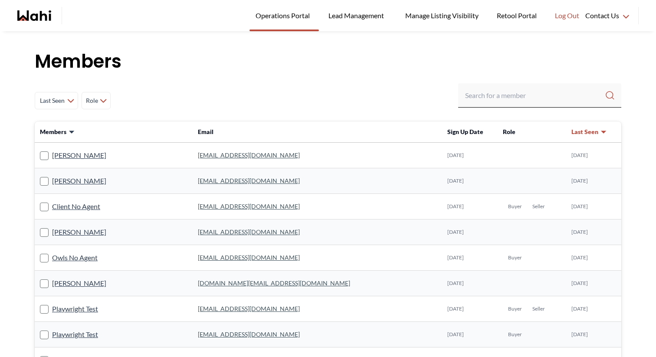 The image size is (656, 357). What do you see at coordinates (358, 16) in the screenshot?
I see `span: Lead Management` at bounding box center [358, 16].